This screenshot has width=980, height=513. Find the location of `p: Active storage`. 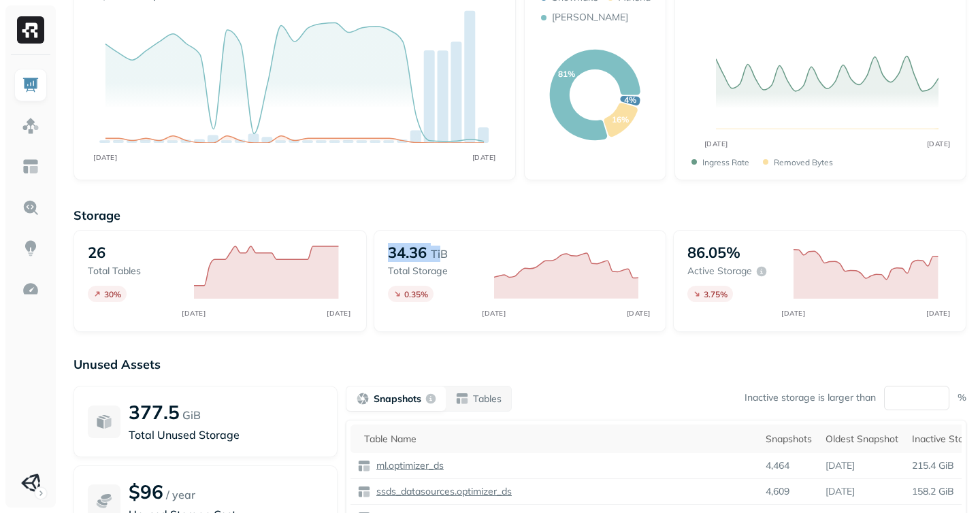

p: Active storage is located at coordinates (719, 271).